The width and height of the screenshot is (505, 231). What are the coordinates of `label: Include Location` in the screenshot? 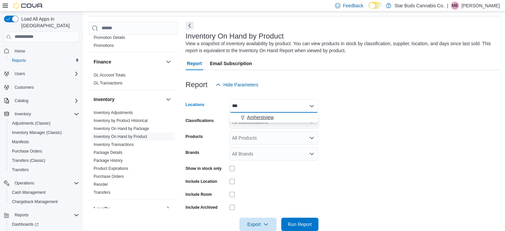 It's located at (201, 181).